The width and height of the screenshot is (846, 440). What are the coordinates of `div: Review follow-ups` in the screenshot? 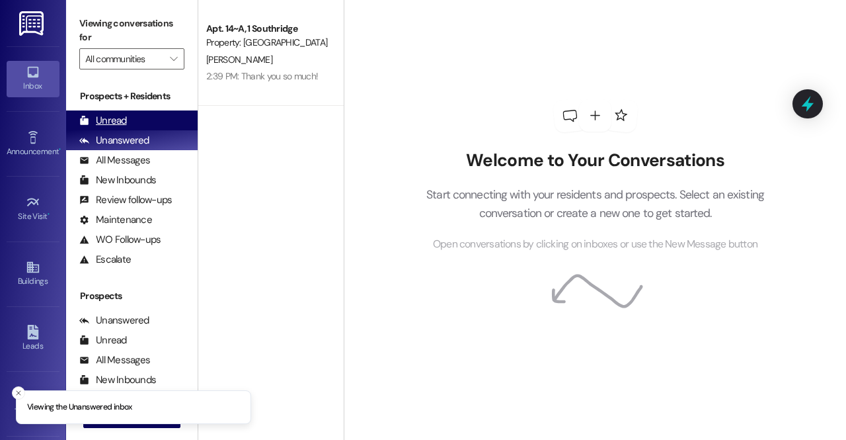 It's located at (126, 200).